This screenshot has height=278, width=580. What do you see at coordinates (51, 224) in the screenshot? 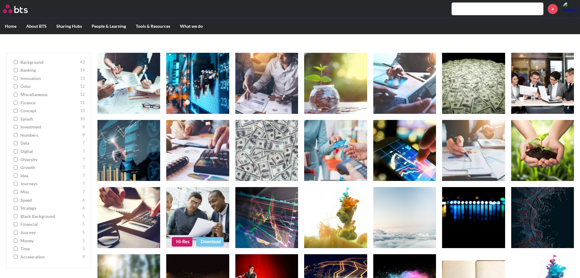
I see `span: financial` at bounding box center [51, 224].